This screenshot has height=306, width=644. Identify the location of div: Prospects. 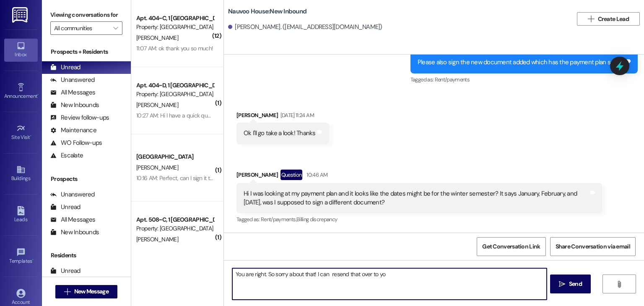
(87, 179).